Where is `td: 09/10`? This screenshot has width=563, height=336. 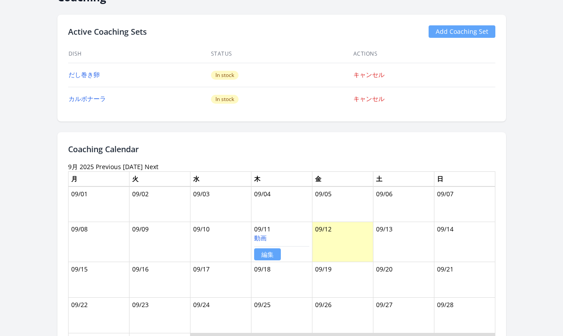 td: 09/10 is located at coordinates (220, 242).